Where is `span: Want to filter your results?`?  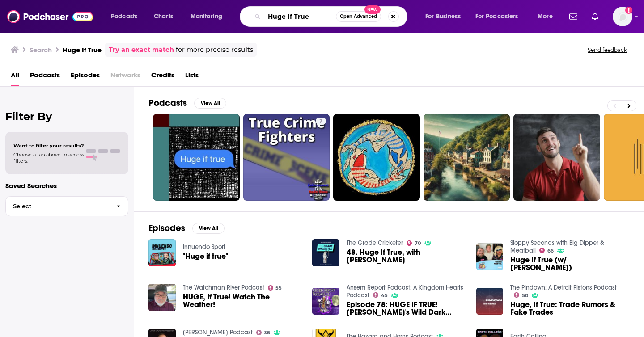
span: Want to filter your results? is located at coordinates (49, 146).